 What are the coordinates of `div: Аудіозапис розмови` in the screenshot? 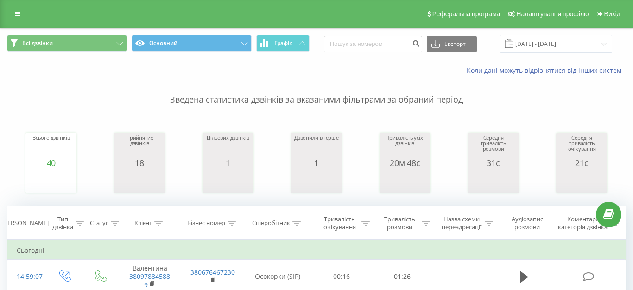 It's located at (528, 223).